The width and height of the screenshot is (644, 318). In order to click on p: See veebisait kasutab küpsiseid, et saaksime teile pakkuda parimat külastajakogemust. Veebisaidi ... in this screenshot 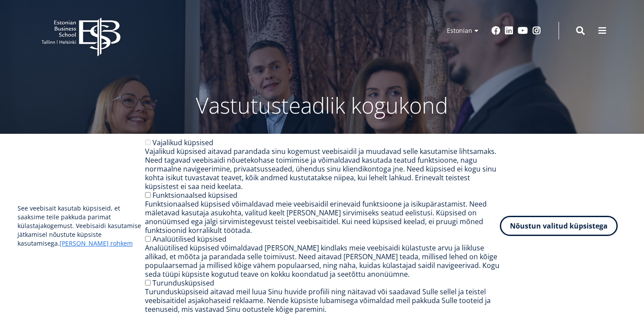, I will do `click(81, 226)`.